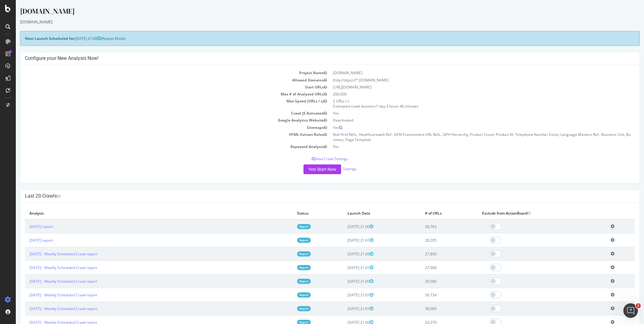 The height and width of the screenshot is (324, 644). What do you see at coordinates (161, 94) in the screenshot?
I see `td: Max # of Analysed URLs` at bounding box center [161, 94].